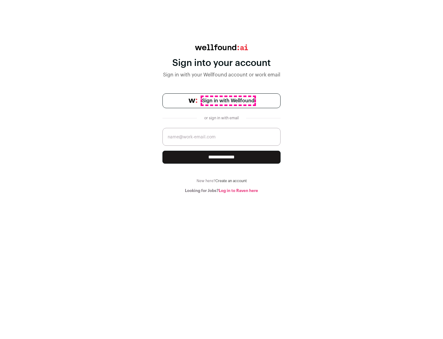 Image resolution: width=443 pixels, height=339 pixels. What do you see at coordinates (222, 137) in the screenshot?
I see `input: name@work-email.com` at bounding box center [222, 137].